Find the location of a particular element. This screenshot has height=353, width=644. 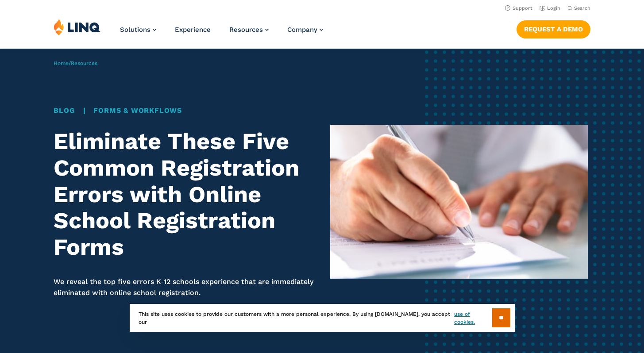

a: Company is located at coordinates (305, 29).